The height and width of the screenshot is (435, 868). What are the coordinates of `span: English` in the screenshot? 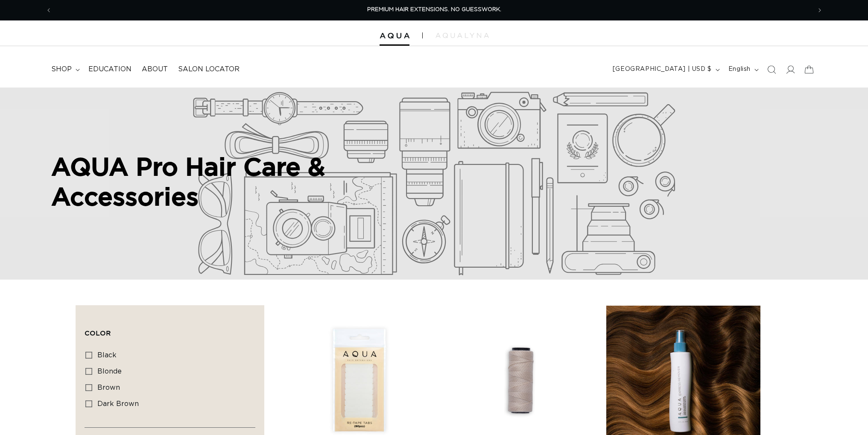 It's located at (740, 69).